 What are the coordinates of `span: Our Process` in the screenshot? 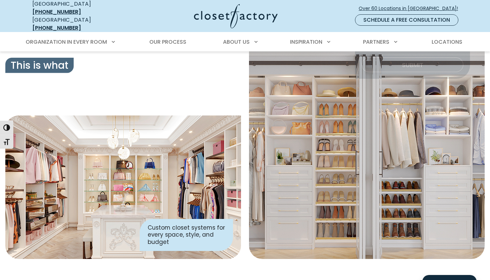 It's located at (168, 42).